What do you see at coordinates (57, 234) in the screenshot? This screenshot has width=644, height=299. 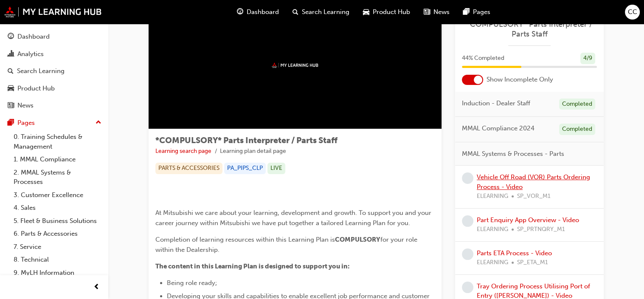 I see `a: 6. Parts & Accessories` at bounding box center [57, 234].